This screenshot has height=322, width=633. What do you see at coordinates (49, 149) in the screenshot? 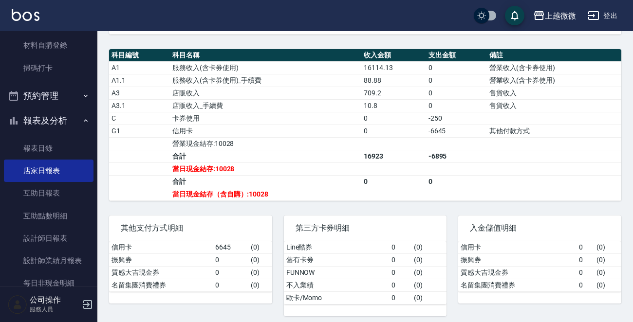
I see `a: 報表目錄` at bounding box center [49, 149].